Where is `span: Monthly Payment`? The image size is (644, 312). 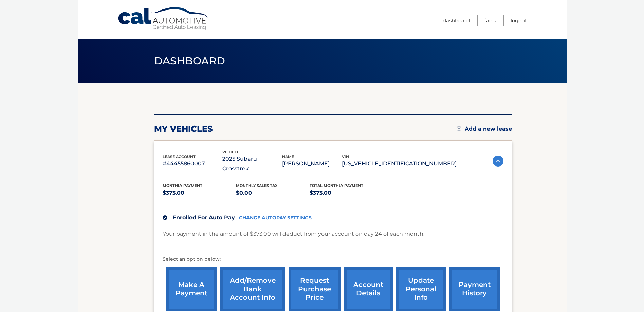 span: Monthly Payment is located at coordinates (182, 185).